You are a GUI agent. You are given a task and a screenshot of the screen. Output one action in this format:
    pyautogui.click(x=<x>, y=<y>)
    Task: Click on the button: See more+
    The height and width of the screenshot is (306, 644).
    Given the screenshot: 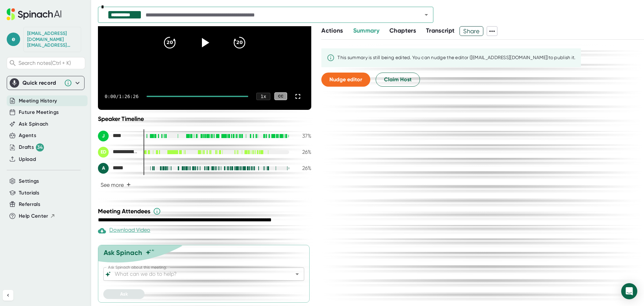 What is the action you would take?
    pyautogui.click(x=116, y=185)
    